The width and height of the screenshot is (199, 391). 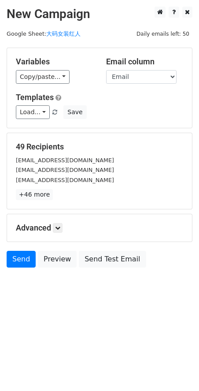 I want to click on h5: Variables, so click(x=54, y=62).